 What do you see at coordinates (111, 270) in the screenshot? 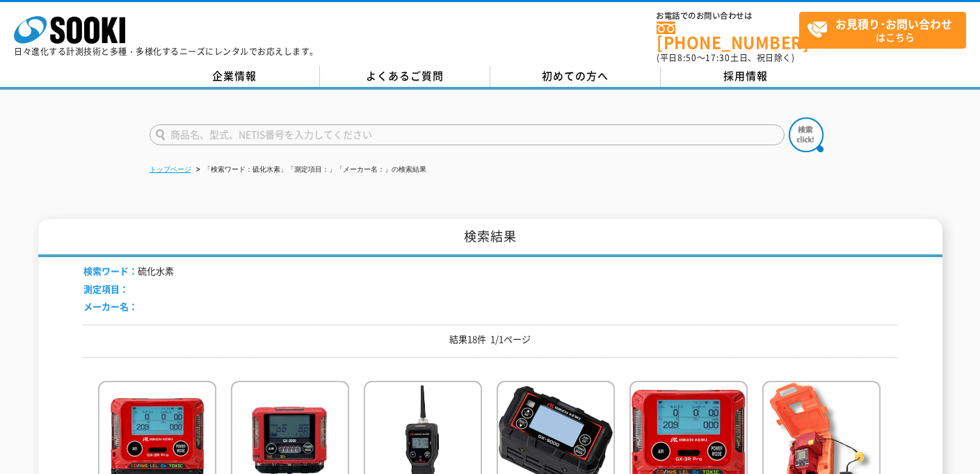
I see `span: 検索ワード：` at bounding box center [111, 270].